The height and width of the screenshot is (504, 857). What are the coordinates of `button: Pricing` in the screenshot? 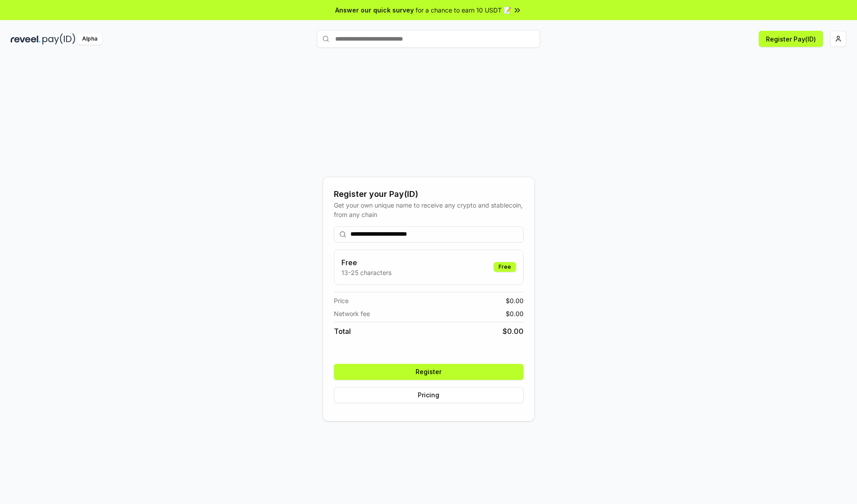 It's located at (428, 395).